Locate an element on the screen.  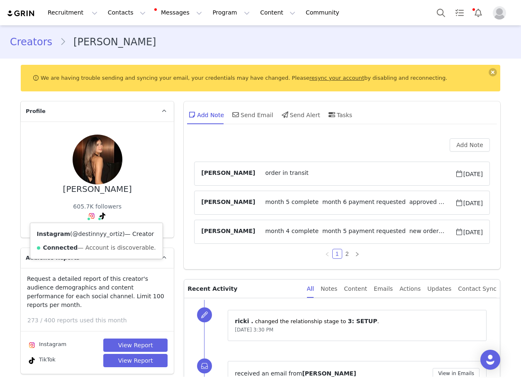
li: Next Page is located at coordinates (357, 254).